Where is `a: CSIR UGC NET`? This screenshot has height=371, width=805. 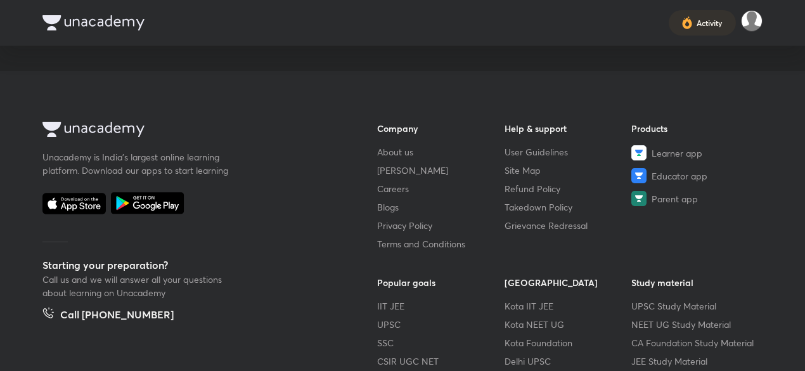 a: CSIR UGC NET is located at coordinates (440, 361).